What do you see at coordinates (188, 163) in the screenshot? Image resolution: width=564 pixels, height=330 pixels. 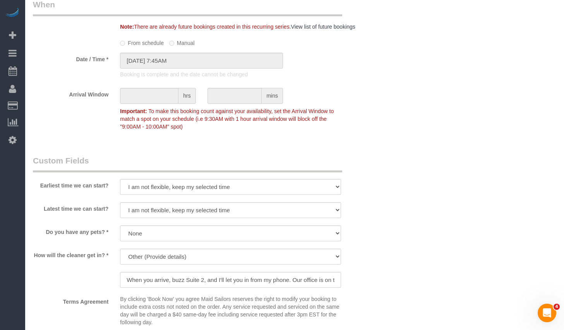 I see `legend: Custom Fields` at bounding box center [188, 163].